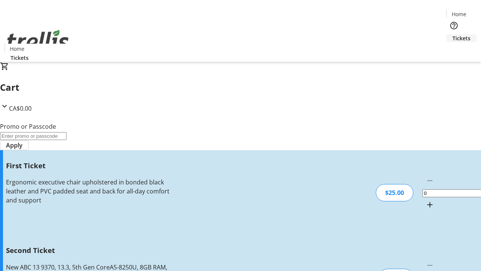 The height and width of the screenshot is (271, 481). I want to click on span: Apply, so click(14, 145).